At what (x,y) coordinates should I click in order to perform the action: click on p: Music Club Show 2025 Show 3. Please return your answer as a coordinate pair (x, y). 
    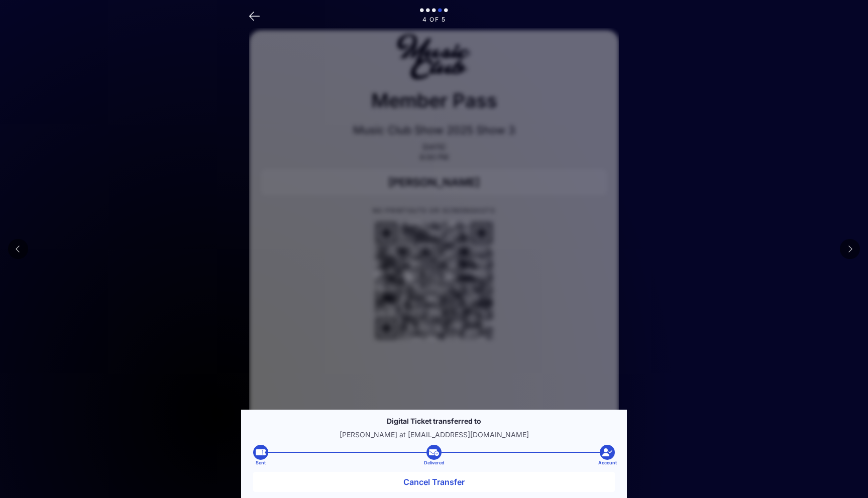
    Looking at the image, I should click on (434, 130).